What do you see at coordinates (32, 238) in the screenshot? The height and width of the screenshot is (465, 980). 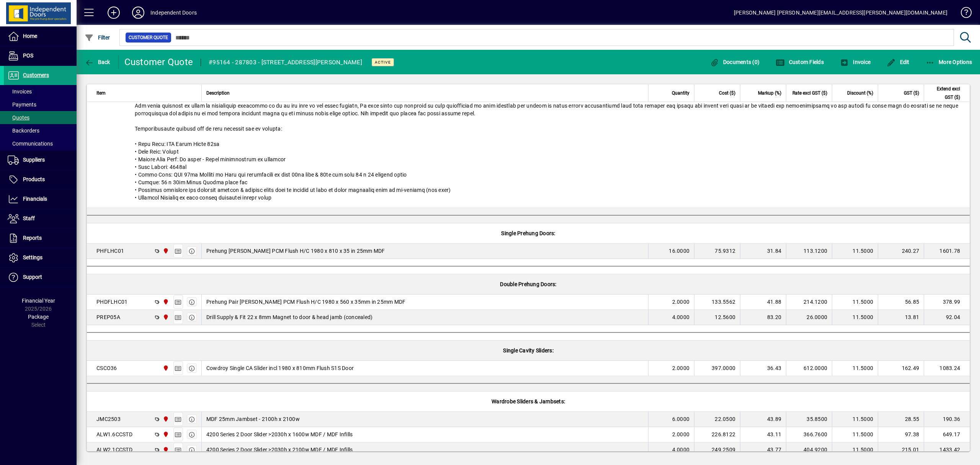 I see `span: Reports` at bounding box center [32, 238].